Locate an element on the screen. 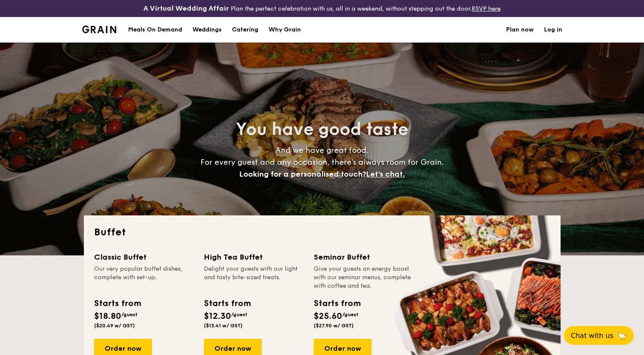 Image resolution: width=644 pixels, height=355 pixels. h4: A Virtual Wedding Affair is located at coordinates (186, 8).